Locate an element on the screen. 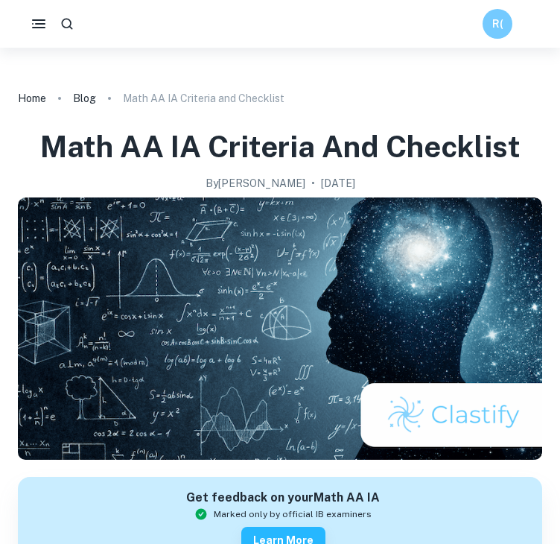 This screenshot has height=544, width=560. img: Math AA IA Criteria and Checklist cover image is located at coordinates (280, 328).